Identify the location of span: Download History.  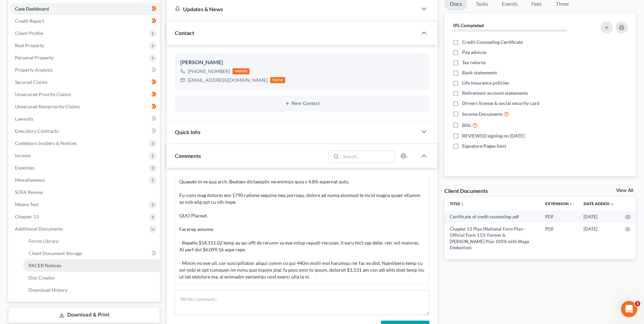
(48, 290).